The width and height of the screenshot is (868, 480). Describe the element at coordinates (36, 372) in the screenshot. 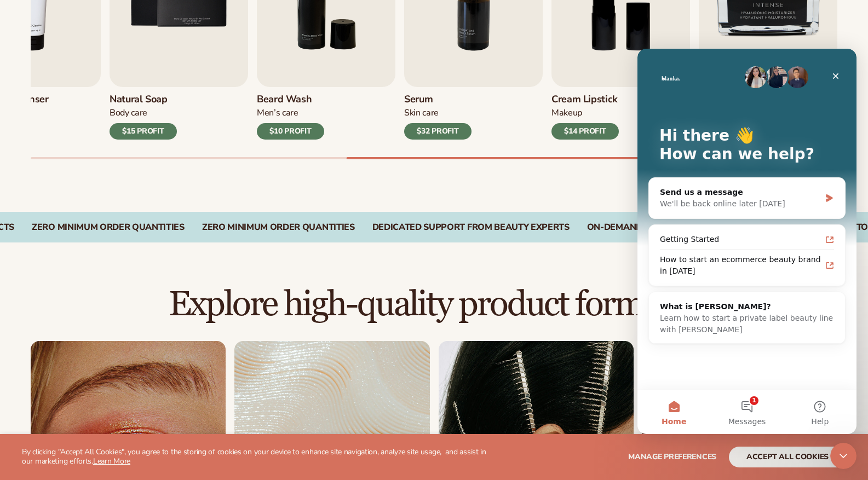

I see `span: Home` at that location.